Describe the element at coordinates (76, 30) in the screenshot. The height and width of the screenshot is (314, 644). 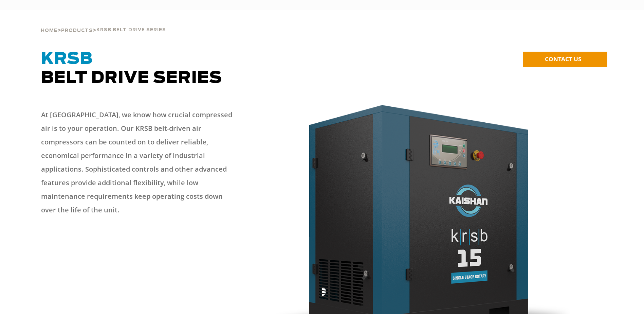
I see `a: Products` at that location.